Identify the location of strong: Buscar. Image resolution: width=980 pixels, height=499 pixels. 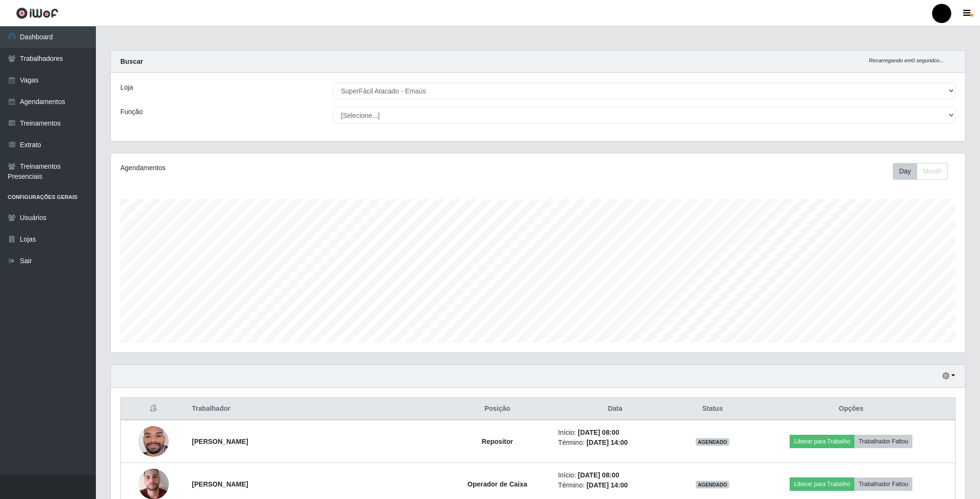
(131, 61).